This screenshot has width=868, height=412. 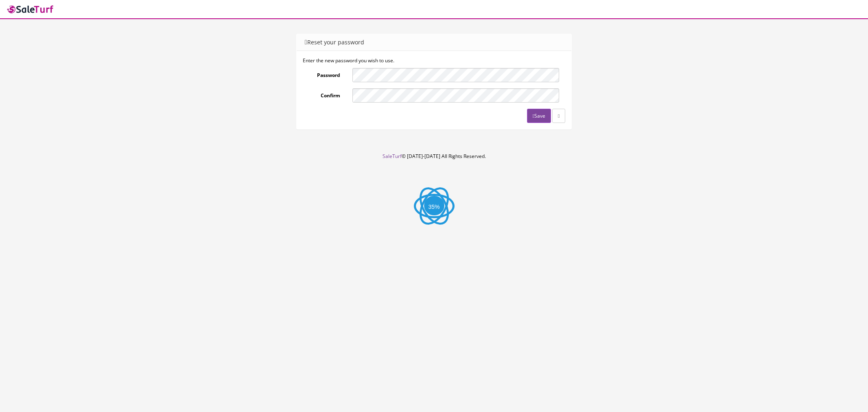 What do you see at coordinates (434, 61) in the screenshot?
I see `p: Enter the new password you wish to use.` at bounding box center [434, 61].